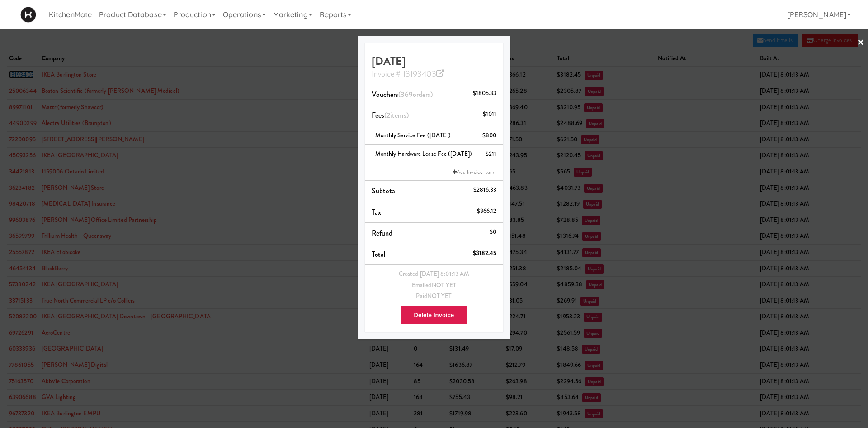 Image resolution: width=868 pixels, height=428 pixels. Describe the element at coordinates (487, 211) in the screenshot. I see `div: $366.12` at that location.